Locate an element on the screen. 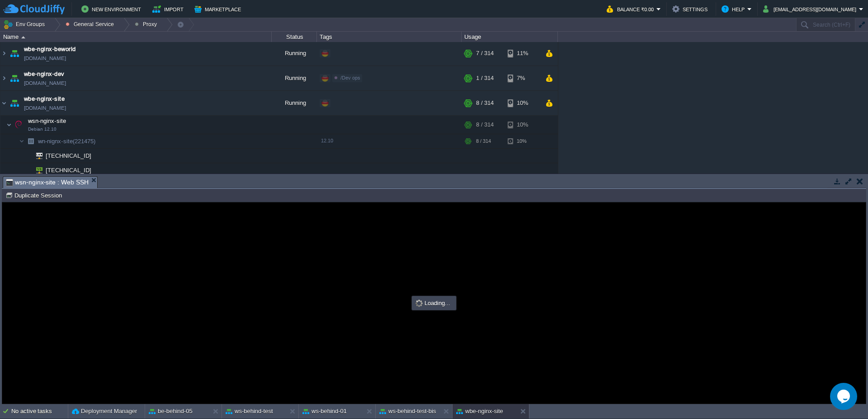 The image size is (868, 419). div: 7 / 314 is located at coordinates (485, 54).